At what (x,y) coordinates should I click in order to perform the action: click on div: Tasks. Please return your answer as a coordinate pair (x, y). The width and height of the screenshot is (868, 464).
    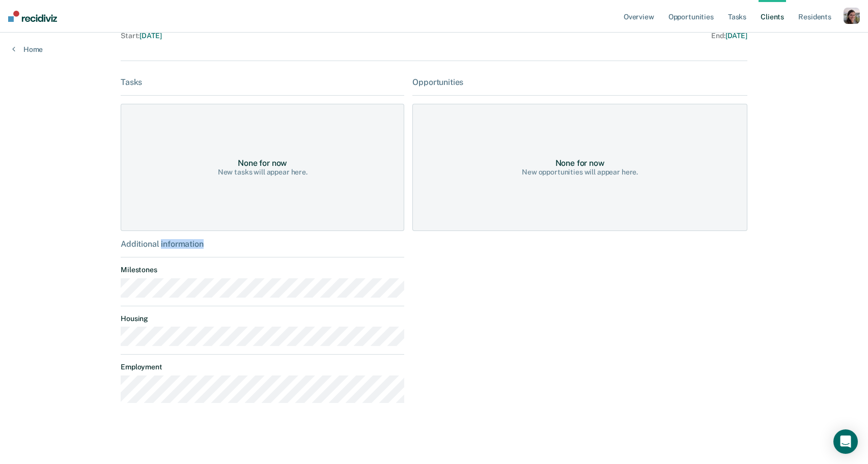
    Looking at the image, I should click on (262, 82).